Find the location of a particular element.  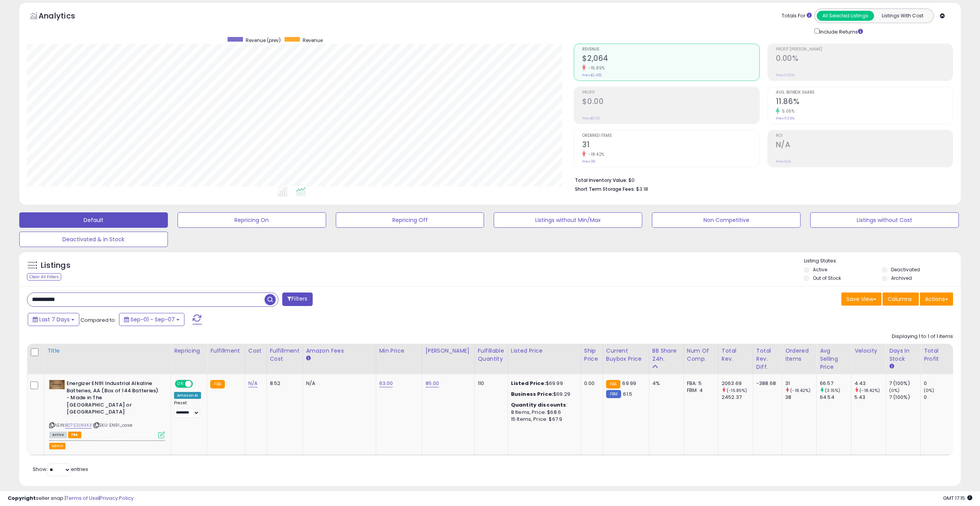

label: Deactivated is located at coordinates (905, 269).